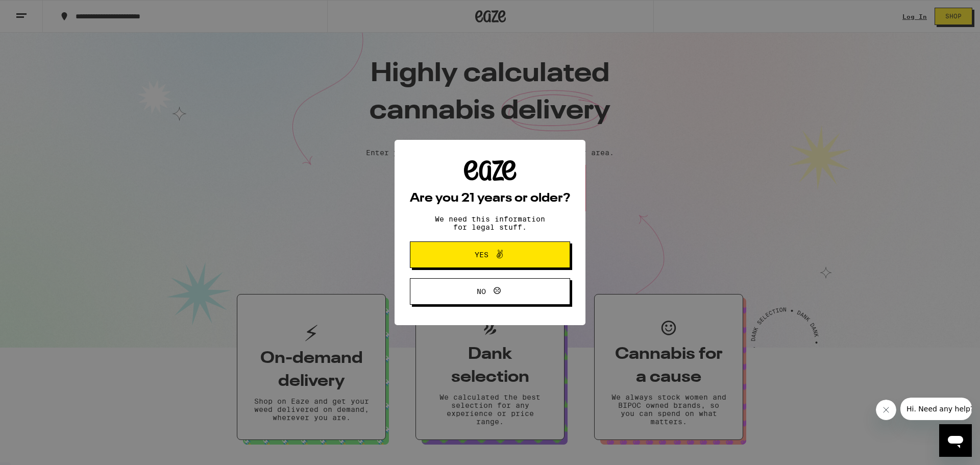  Describe the element at coordinates (40, 11) in the screenshot. I see `span: Hi. Need any help?` at that location.